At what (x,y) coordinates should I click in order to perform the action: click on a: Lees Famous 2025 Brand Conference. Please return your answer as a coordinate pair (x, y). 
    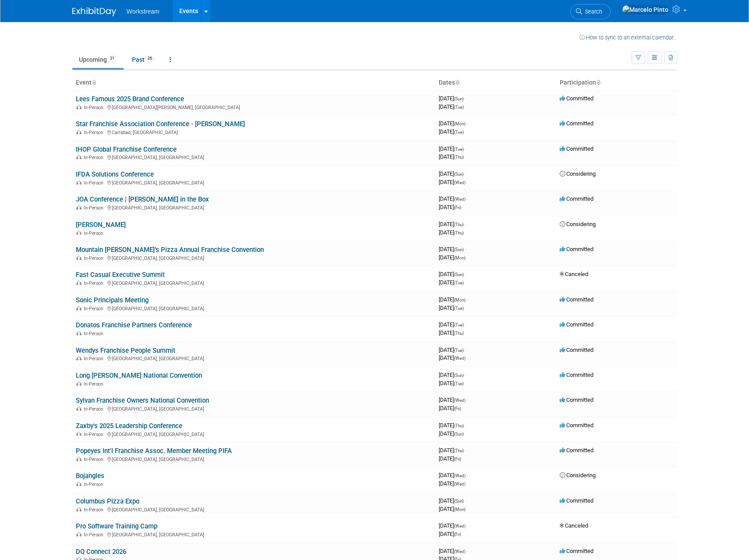
    Looking at the image, I should click on (129, 99).